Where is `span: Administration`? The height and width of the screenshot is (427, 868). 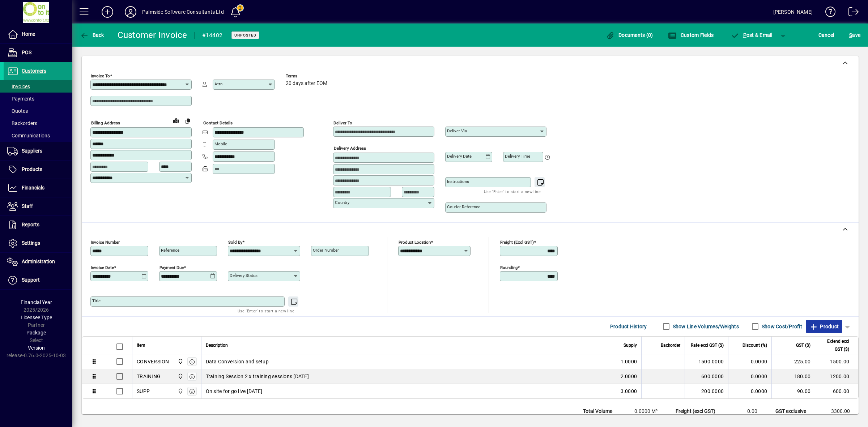 span: Administration is located at coordinates (38, 262).